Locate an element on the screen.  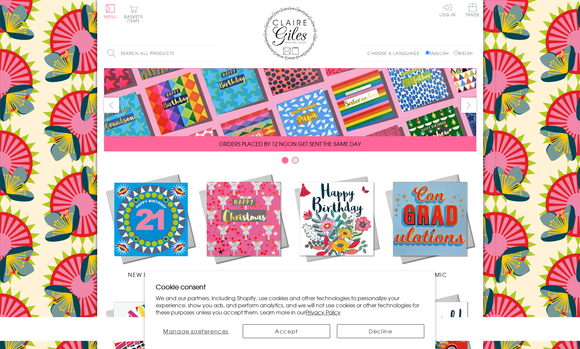
span: ORDERS PLACED BY 12 NOON GET SENT THE SAME DAY is located at coordinates (290, 144).